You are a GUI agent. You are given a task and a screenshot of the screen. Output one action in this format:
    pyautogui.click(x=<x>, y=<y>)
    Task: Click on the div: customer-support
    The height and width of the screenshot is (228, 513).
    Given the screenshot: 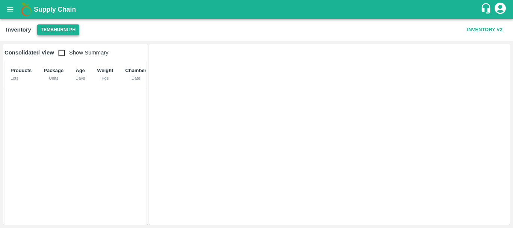 What is the action you would take?
    pyautogui.click(x=487, y=9)
    